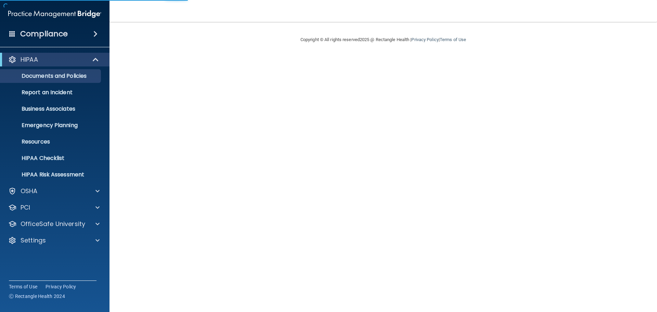 The image size is (657, 312). Describe the element at coordinates (33, 240) in the screenshot. I see `p: Settings` at that location.